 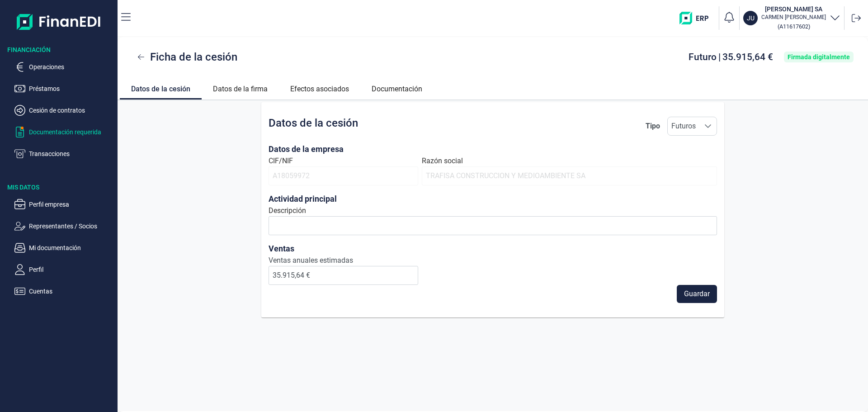 I want to click on p: JU, so click(x=750, y=18).